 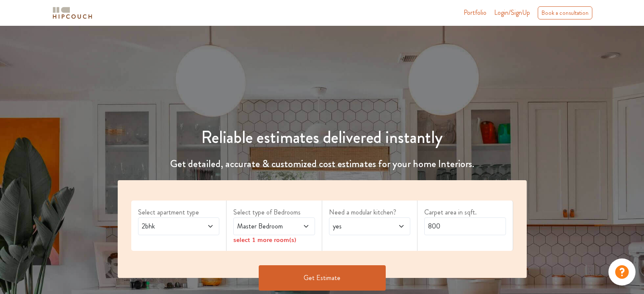 What do you see at coordinates (274, 212) in the screenshot?
I see `label: Select type of Bedrooms` at bounding box center [274, 212].